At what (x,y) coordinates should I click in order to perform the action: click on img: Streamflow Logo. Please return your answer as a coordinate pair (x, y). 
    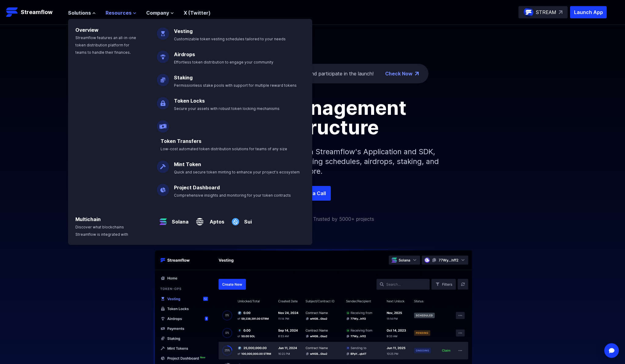
    Looking at the image, I should click on (12, 12).